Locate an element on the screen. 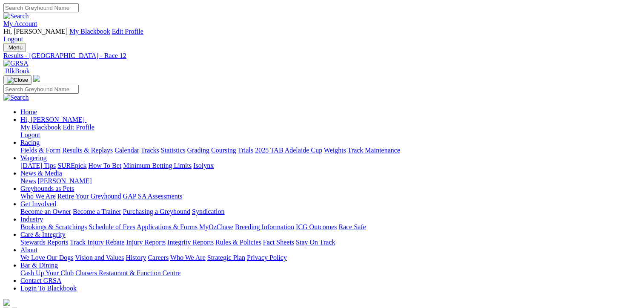 This screenshot has height=308, width=644. a: Integrity Reports is located at coordinates (190, 242).